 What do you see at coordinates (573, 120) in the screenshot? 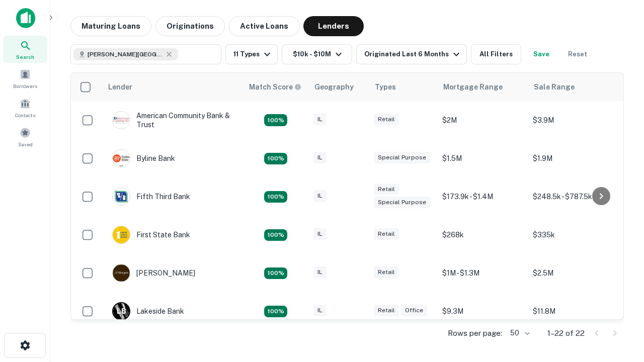
I see `td: $3.9M` at bounding box center [573, 120].